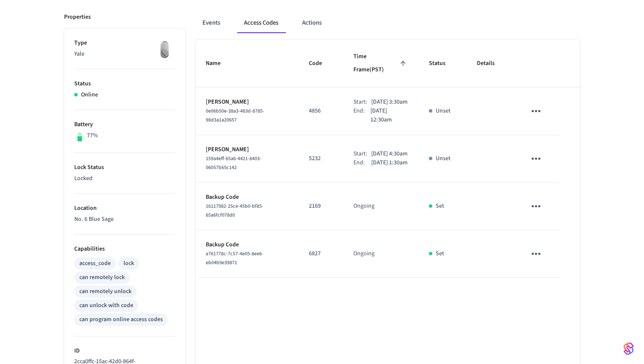 The image size is (644, 364). Describe the element at coordinates (321, 206) in the screenshot. I see `p: 2169` at that location.